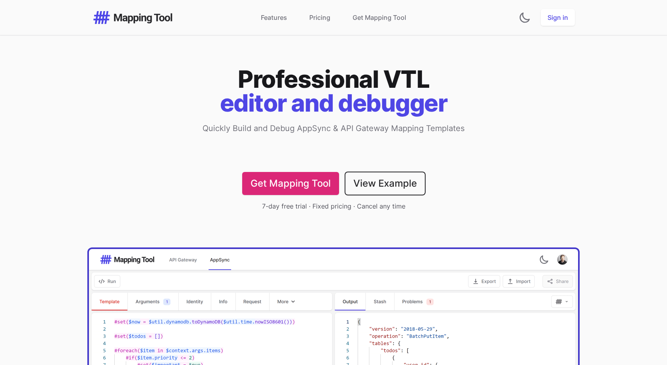 The width and height of the screenshot is (667, 365). I want to click on img: Mapping Tool, so click(133, 17).